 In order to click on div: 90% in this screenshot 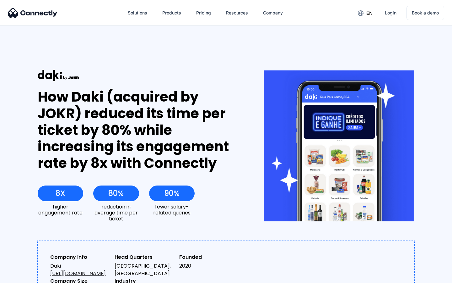, I will do `click(172, 193)`.